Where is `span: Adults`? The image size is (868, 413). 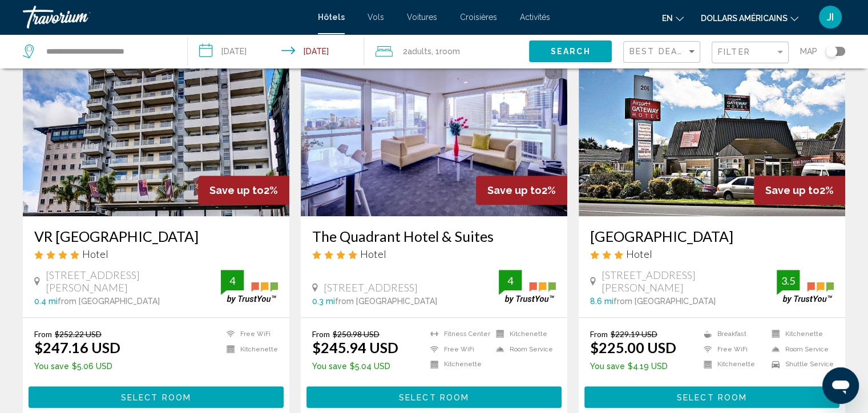 span: Adults is located at coordinates (420, 52).